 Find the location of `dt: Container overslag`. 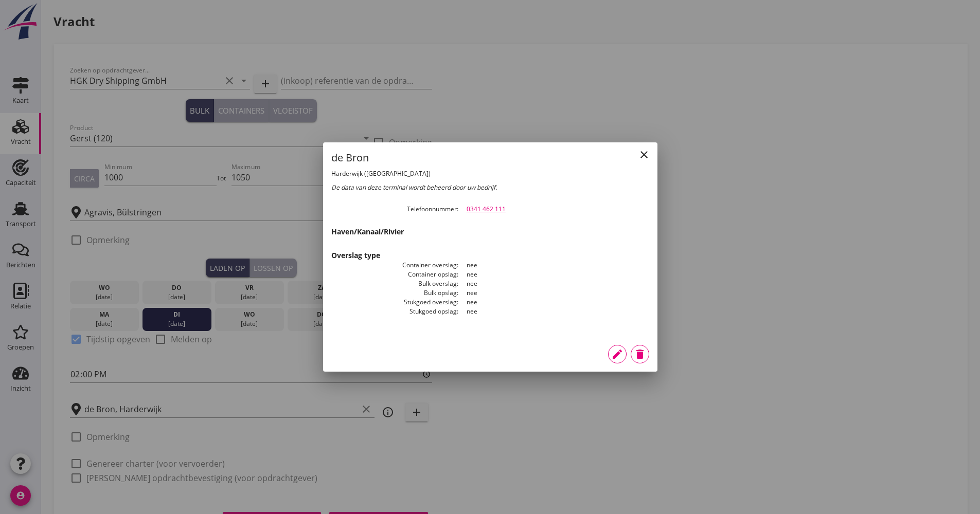

dt: Container overslag is located at coordinates (394, 265).